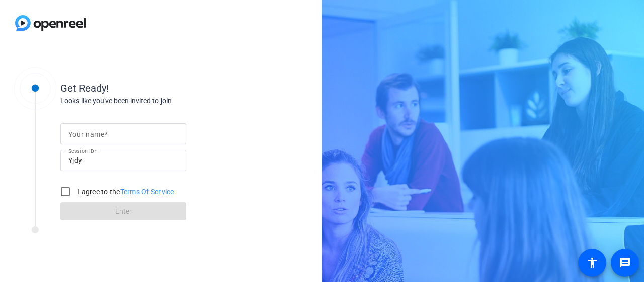  What do you see at coordinates (124, 191) in the screenshot?
I see `label: I agree to the` at bounding box center [124, 191].